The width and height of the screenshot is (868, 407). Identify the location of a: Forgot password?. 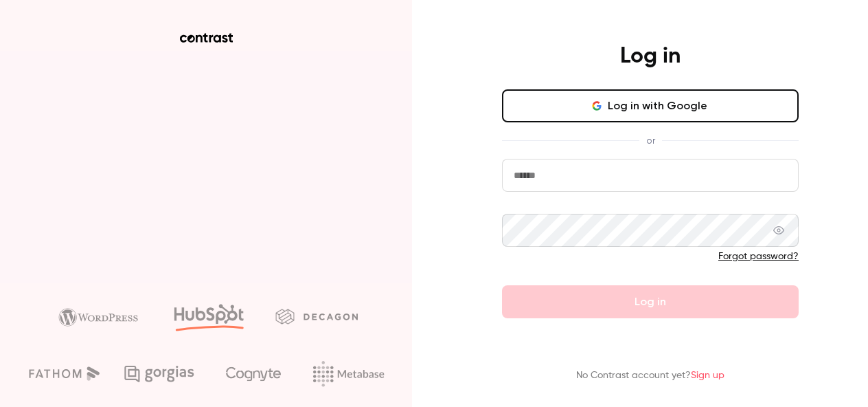
(759, 256).